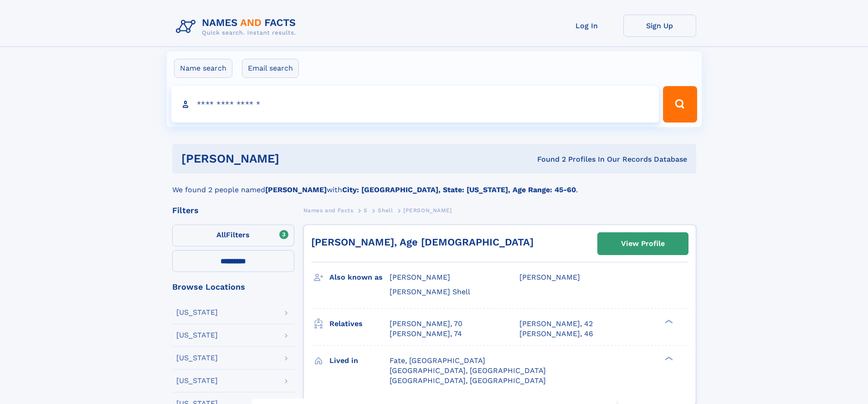 The height and width of the screenshot is (404, 868). Describe the element at coordinates (233, 287) in the screenshot. I see `div: Browse Locations` at that location.